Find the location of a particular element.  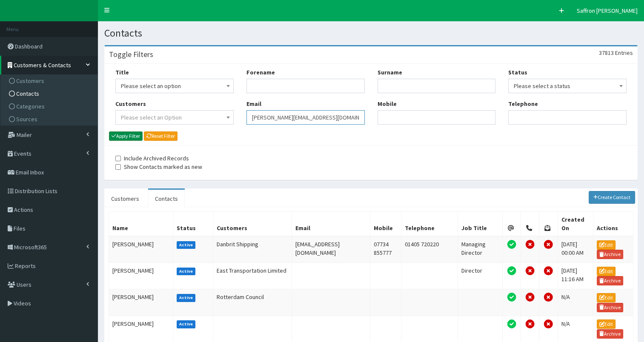

span: Actions is located at coordinates (23, 210).